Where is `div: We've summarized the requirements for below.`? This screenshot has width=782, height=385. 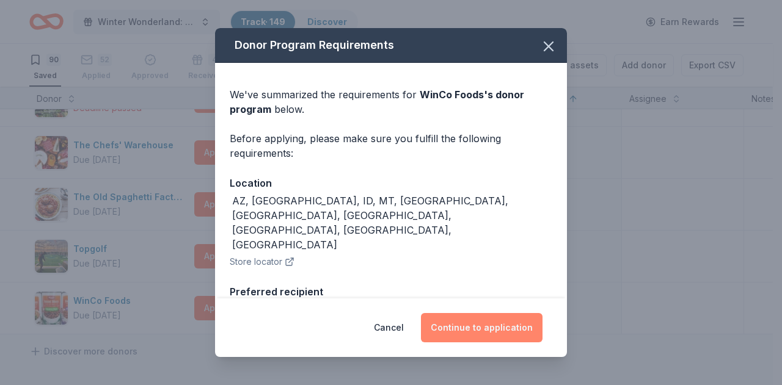 div: We've summarized the requirements for below. is located at coordinates (391, 102).